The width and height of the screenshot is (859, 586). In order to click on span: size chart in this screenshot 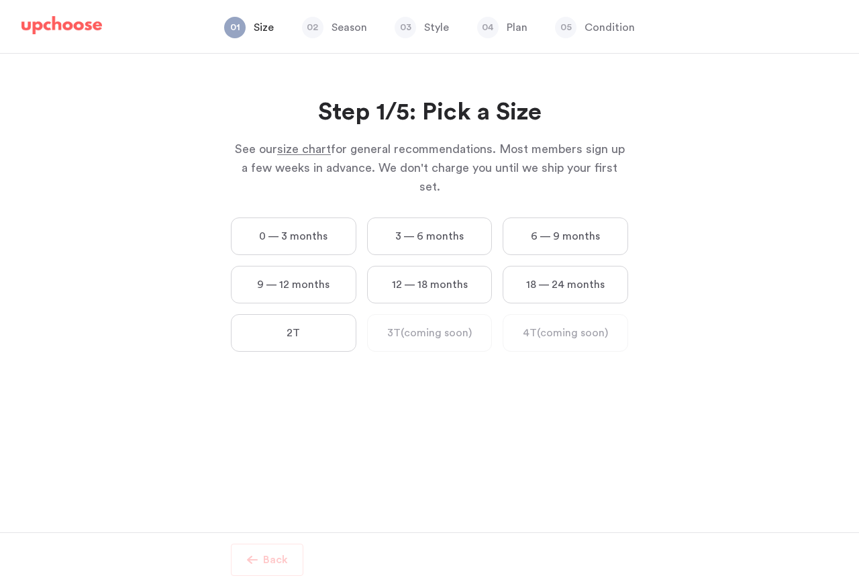, I will do `click(304, 149)`.